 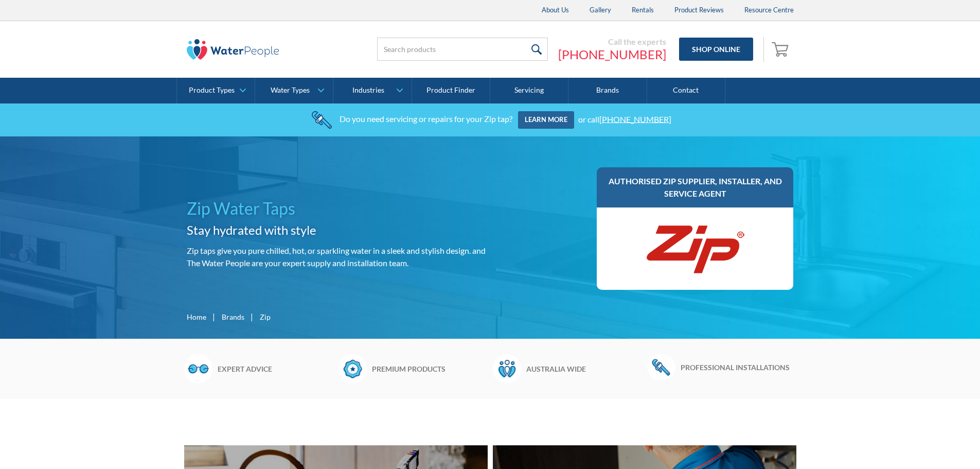 I want to click on img: Zip, so click(x=695, y=248).